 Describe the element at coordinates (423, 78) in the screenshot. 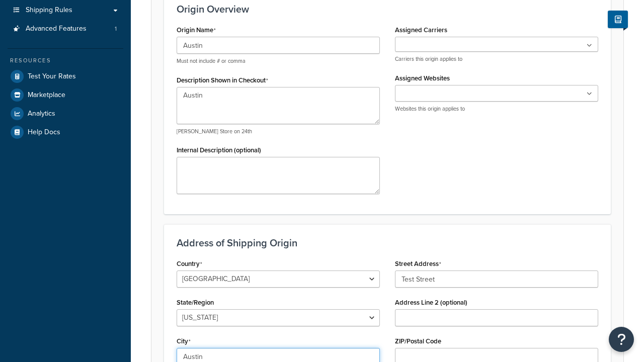

I see `label: Assigned Websites` at that location.